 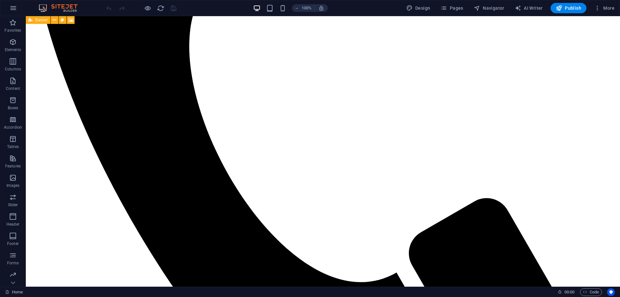 What do you see at coordinates (148, 8) in the screenshot?
I see `button: Click here to leave preview mode and continue editing` at bounding box center [148, 8].